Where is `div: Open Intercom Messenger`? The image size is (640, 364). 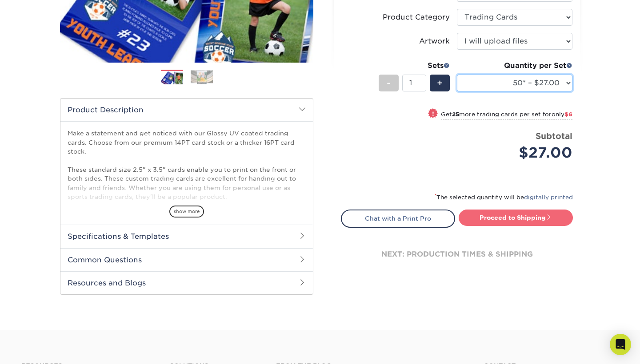 div: Open Intercom Messenger is located at coordinates (621, 345).